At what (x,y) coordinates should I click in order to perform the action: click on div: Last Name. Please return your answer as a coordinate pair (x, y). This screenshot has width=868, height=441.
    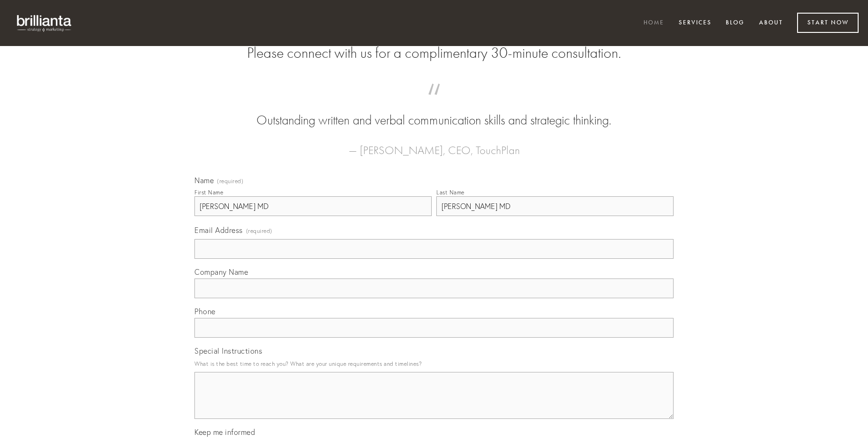
    Looking at the image, I should click on (450, 192).